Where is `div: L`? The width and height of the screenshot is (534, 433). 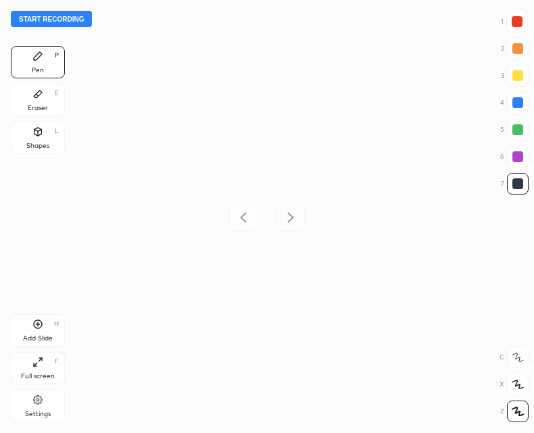 div: L is located at coordinates (57, 131).